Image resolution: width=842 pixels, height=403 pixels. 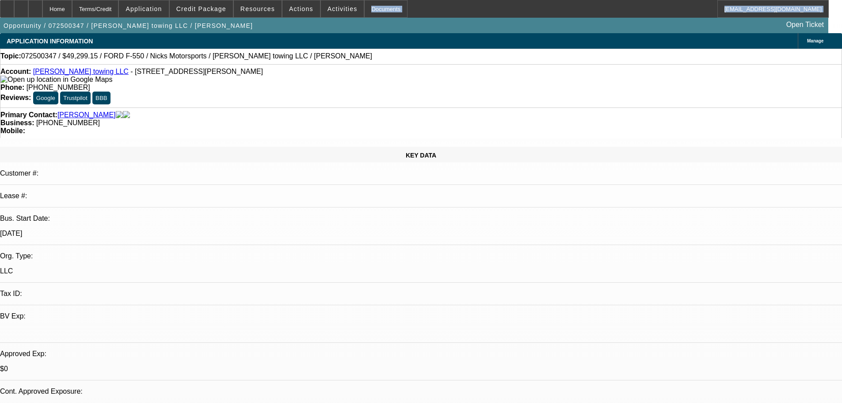 What do you see at coordinates (46, 98) in the screenshot?
I see `button: Google` at bounding box center [46, 98].